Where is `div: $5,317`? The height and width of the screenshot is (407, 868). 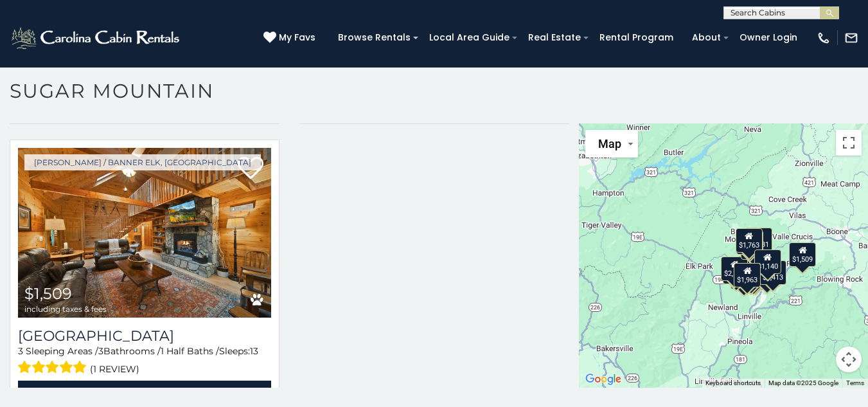
div: $5,317 is located at coordinates (754, 276).